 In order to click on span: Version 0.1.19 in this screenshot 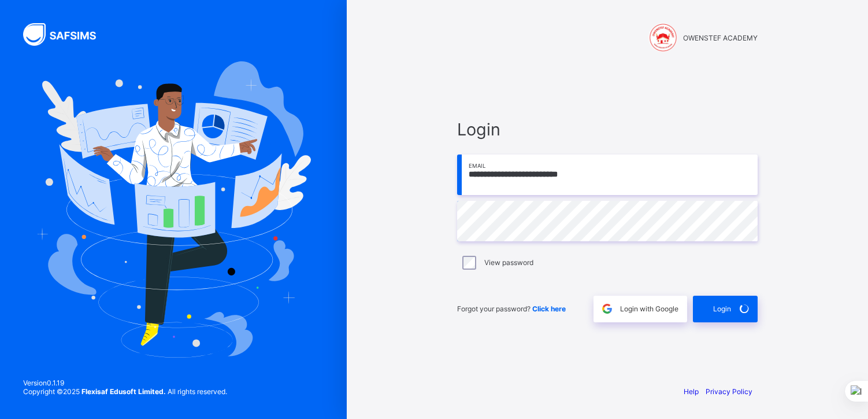, I will do `click(125, 383)`.